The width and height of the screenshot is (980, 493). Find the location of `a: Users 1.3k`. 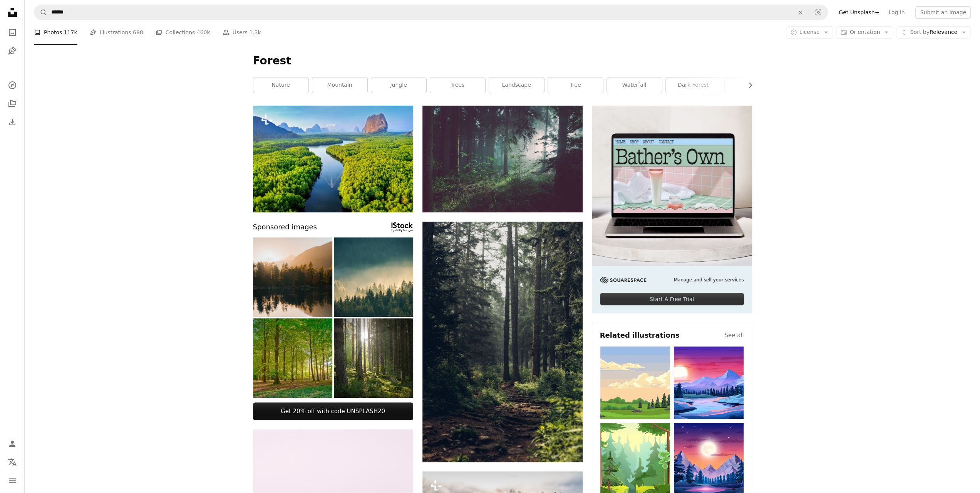

a: Users 1.3k is located at coordinates (242, 32).